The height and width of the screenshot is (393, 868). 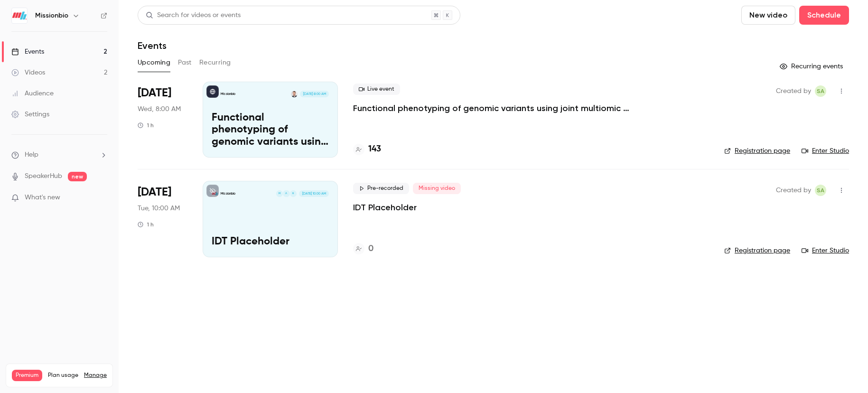 What do you see at coordinates (31, 155) in the screenshot?
I see `span: Help` at bounding box center [31, 155].